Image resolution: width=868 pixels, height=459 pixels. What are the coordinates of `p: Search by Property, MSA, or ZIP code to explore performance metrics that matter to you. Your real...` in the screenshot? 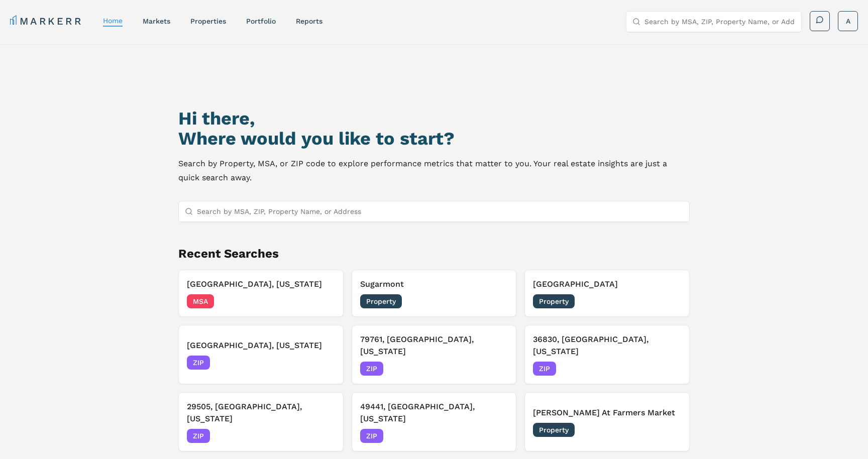 It's located at (434, 171).